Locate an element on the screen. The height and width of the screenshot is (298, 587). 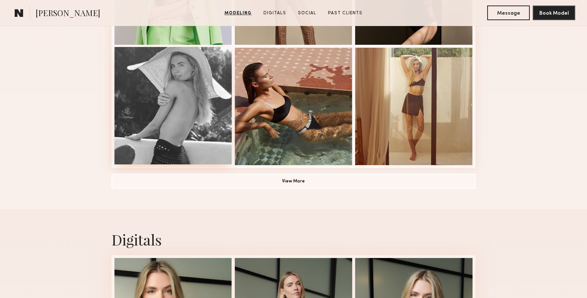
a: Book Model is located at coordinates (554, 12).